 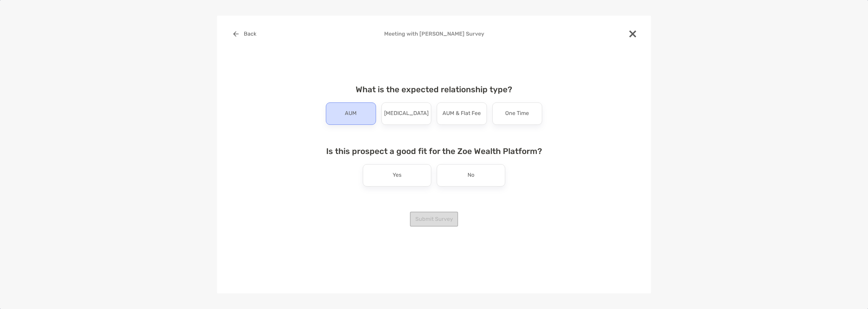 I want to click on img: button icon, so click(x=236, y=34).